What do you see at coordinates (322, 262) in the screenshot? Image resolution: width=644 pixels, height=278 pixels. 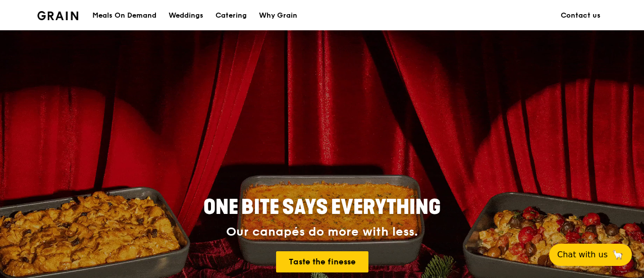 I see `a: Taste the finesse` at bounding box center [322, 262].